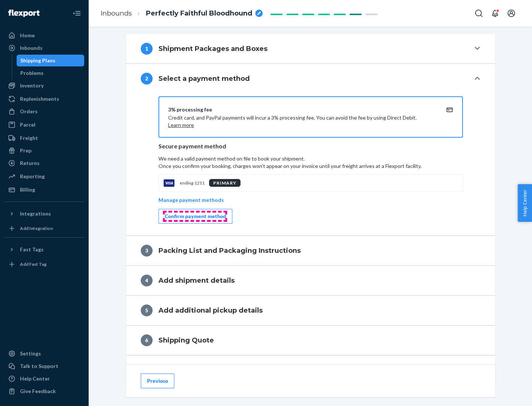 The width and height of the screenshot is (532, 406). What do you see at coordinates (77, 13) in the screenshot?
I see `button: Close Navigation` at bounding box center [77, 13].